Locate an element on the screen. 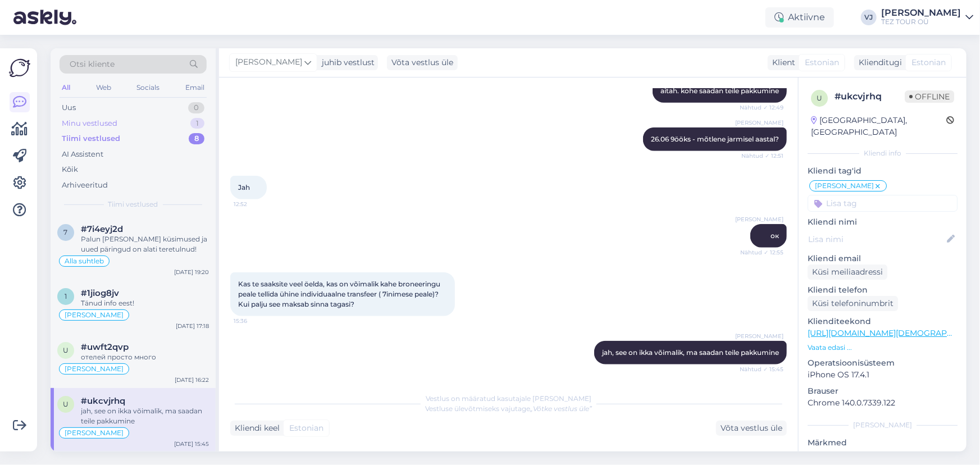 The height and width of the screenshot is (465, 980). div: AI Assistent is located at coordinates (83, 155).